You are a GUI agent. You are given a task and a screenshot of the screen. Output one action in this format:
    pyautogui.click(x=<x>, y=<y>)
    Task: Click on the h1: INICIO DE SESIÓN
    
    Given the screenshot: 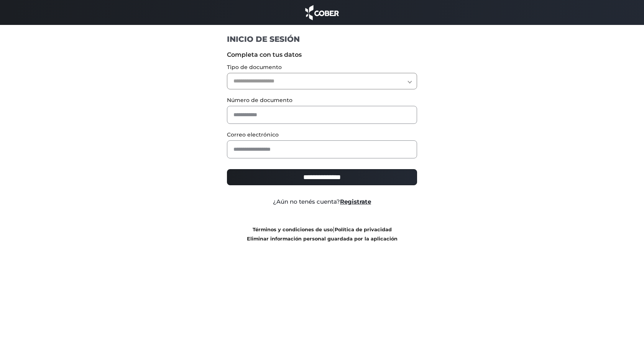 What is the action you would take?
    pyautogui.click(x=322, y=39)
    